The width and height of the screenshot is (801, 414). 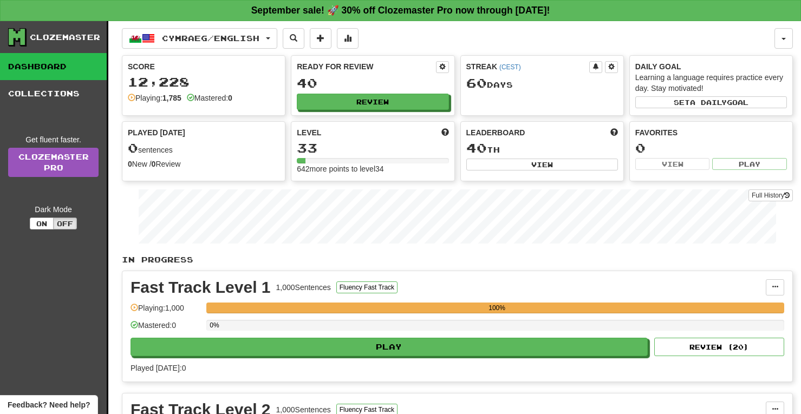 I want to click on button: More stats, so click(x=348, y=38).